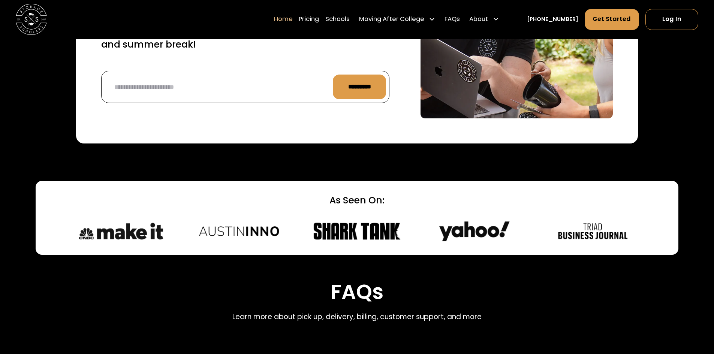 This screenshot has height=354, width=714. I want to click on a: Get Started, so click(612, 19).